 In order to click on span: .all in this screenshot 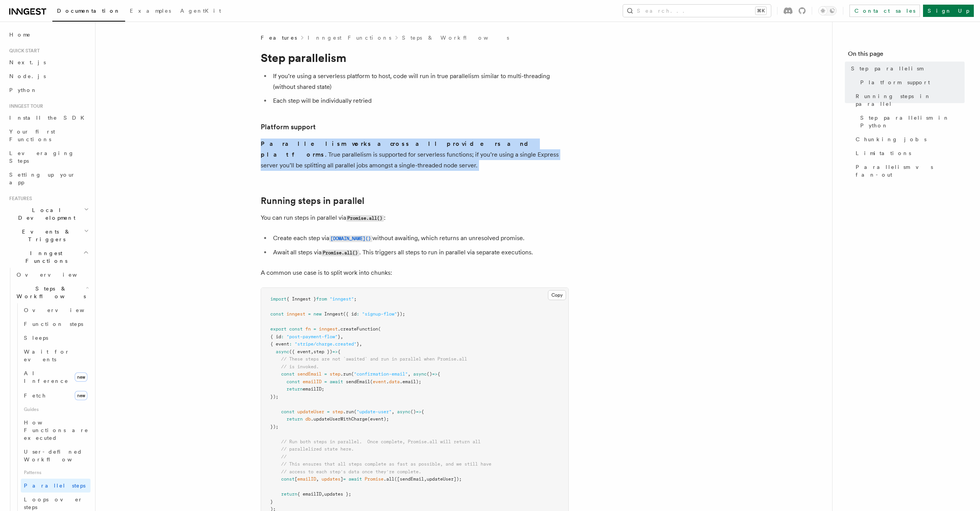, I will do `click(389, 479)`.